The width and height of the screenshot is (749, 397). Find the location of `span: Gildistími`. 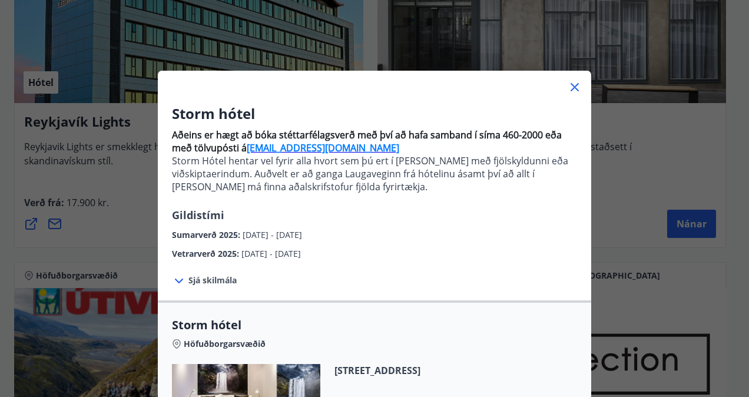

span: Gildistími is located at coordinates (198, 215).